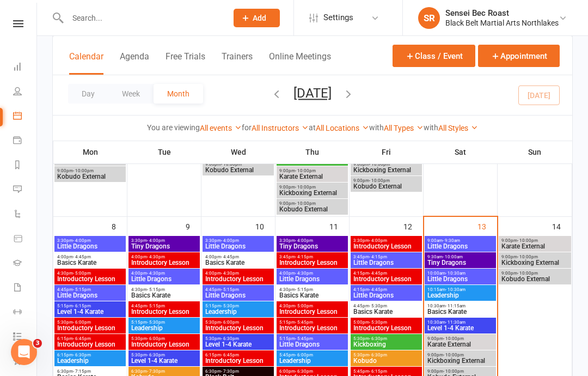  I want to click on span: Karate External, so click(312, 176).